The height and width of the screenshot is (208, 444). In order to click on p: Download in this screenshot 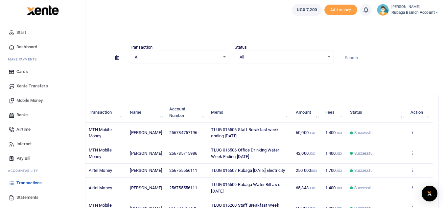, I will do `click(232, 75)`.